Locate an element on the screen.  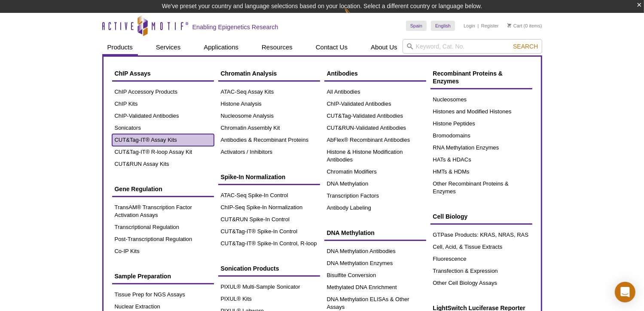
a: Cell, Acid, & Tissue Extracts is located at coordinates (481, 247).